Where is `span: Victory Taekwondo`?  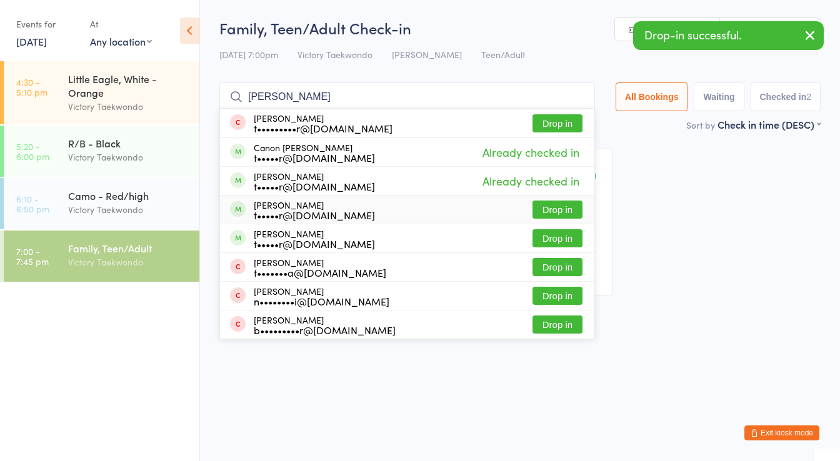
span: Victory Taekwondo is located at coordinates (335, 54).